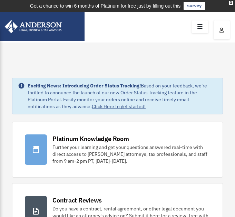  I want to click on div: Get a chance to win 6 months of Platinum for free just by filling out this, so click(105, 6).